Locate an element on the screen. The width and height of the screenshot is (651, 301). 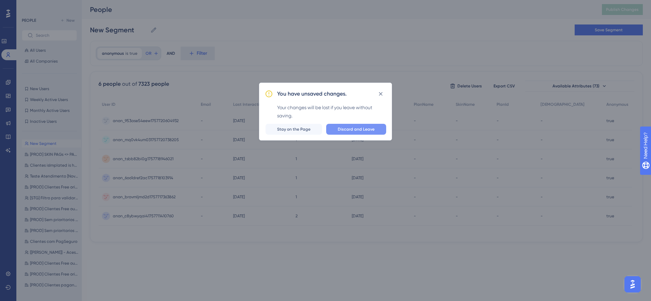
span: Need Help? is located at coordinates (29, 6).